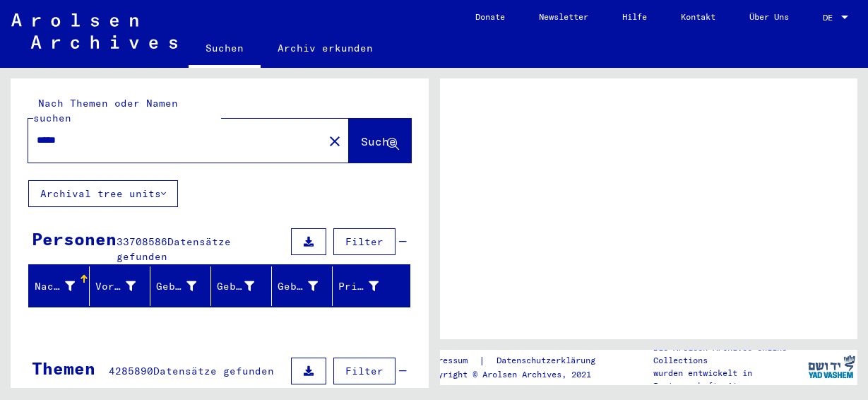 The width and height of the screenshot is (868, 400). What do you see at coordinates (142, 241) in the screenshot?
I see `span: 33708586` at bounding box center [142, 241].